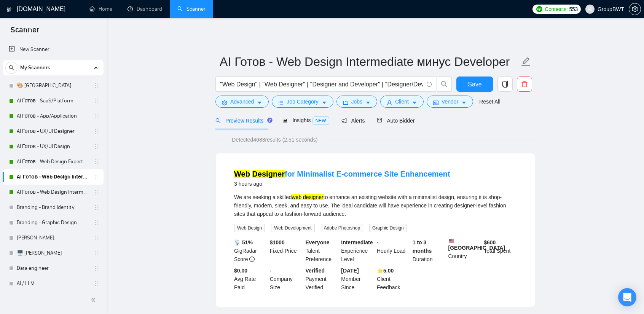 The image size is (644, 314). I want to click on div: Fixed-Price, so click(287, 251).